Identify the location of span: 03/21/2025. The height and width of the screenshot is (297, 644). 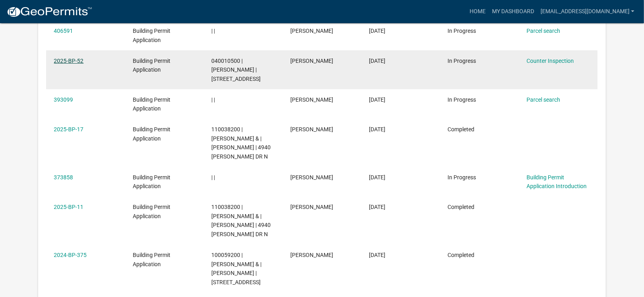
(377, 100).